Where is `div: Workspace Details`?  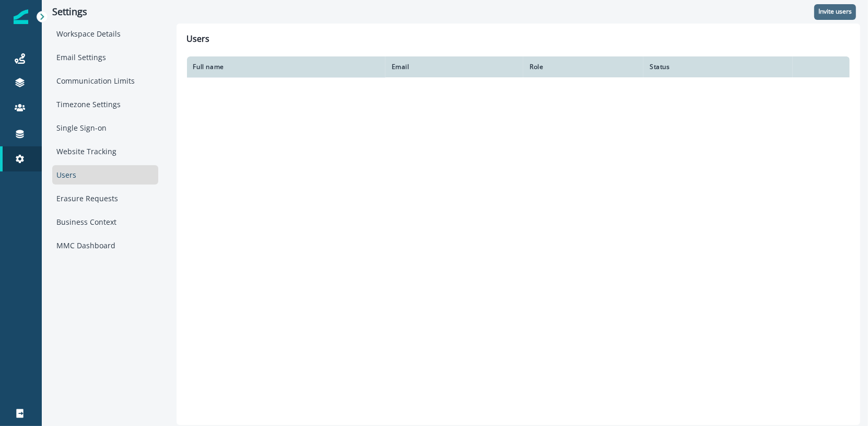 div: Workspace Details is located at coordinates (105, 33).